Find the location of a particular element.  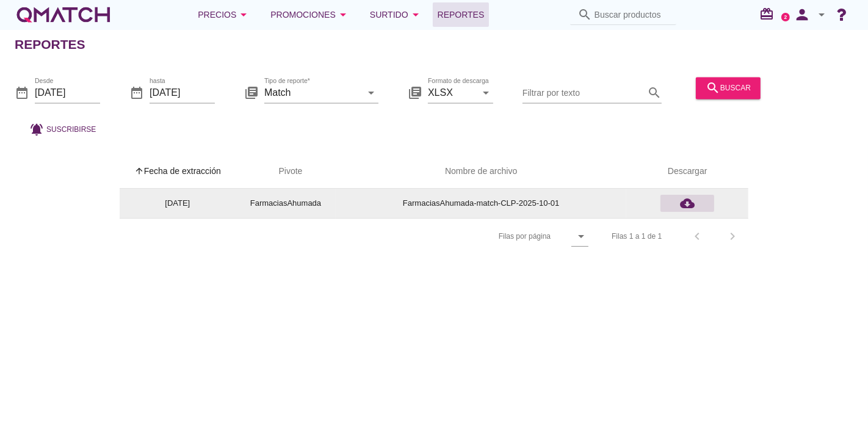

a: 2 is located at coordinates (785, 17).